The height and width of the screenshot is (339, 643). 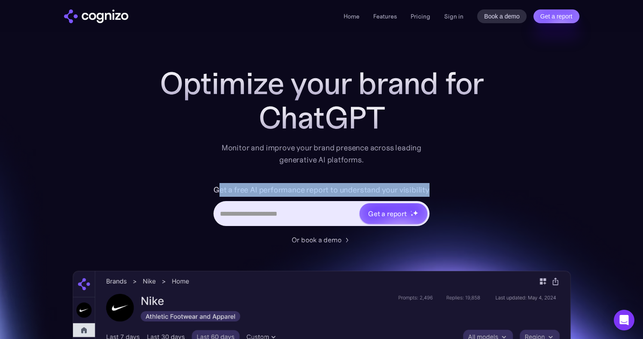 What do you see at coordinates (322, 240) in the screenshot?
I see `a: Or book a demo` at bounding box center [322, 240].